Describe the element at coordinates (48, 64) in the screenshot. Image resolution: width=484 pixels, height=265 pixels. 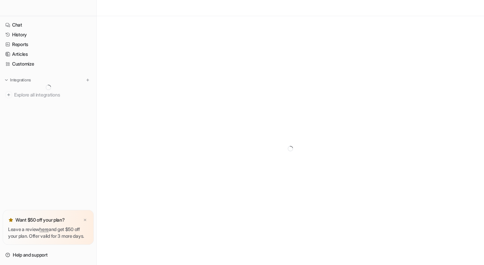
I see `a: Customize` at that location.